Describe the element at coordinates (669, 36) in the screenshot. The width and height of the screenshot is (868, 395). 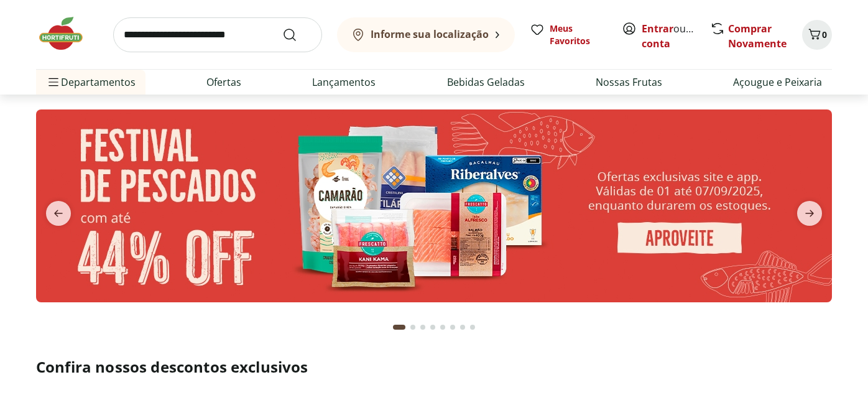
I see `span: ou` at that location.